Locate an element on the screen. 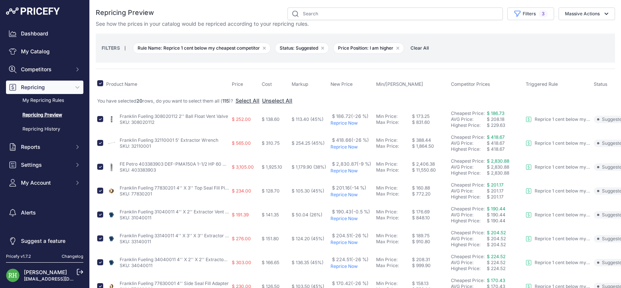  span: $ 565.00 is located at coordinates (241, 143).